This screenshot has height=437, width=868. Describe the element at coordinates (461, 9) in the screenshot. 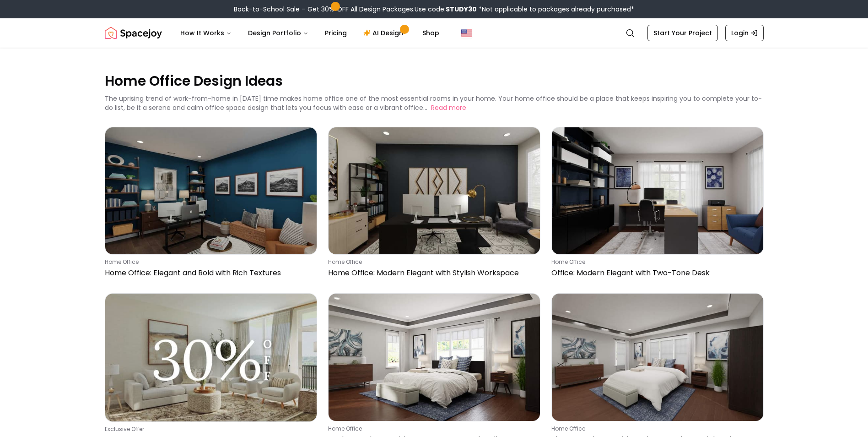

I see `b: STUDY30` at that location.